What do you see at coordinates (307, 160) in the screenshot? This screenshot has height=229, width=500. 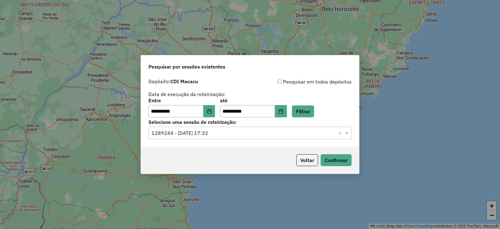 I see `button: Voltar` at bounding box center [307, 160].